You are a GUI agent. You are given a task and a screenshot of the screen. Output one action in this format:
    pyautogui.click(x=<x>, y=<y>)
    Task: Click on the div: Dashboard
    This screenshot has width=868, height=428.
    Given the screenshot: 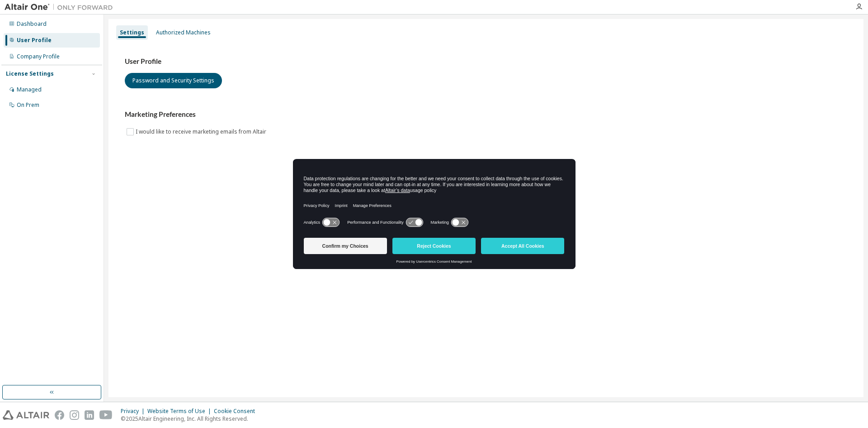 What is the action you would take?
    pyautogui.click(x=31, y=24)
    